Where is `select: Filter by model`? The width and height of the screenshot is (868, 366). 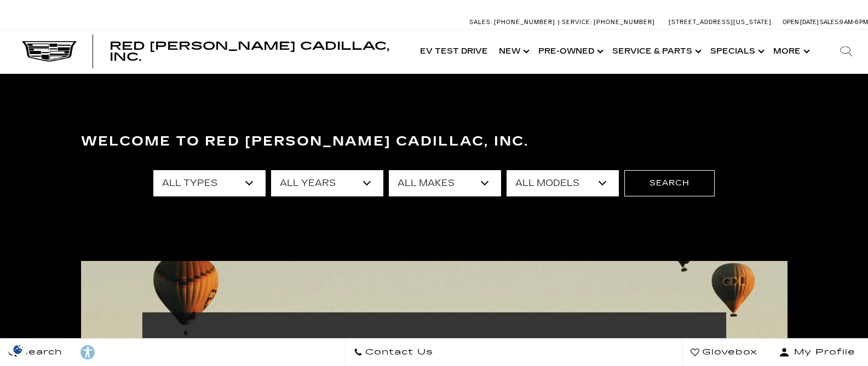
select: Filter by model is located at coordinates (563, 183).